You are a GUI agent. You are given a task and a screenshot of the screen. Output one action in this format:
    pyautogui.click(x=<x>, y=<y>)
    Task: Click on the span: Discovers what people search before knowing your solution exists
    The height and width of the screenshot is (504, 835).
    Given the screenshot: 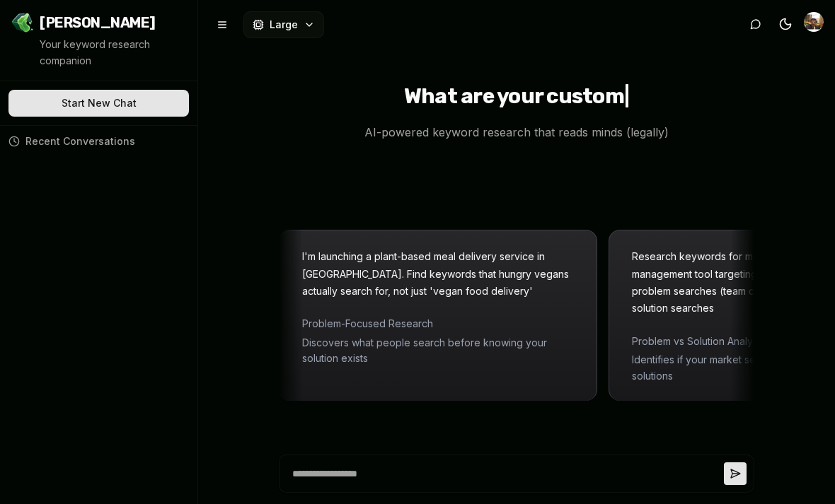 What is the action you would take?
    pyautogui.click(x=446, y=351)
    